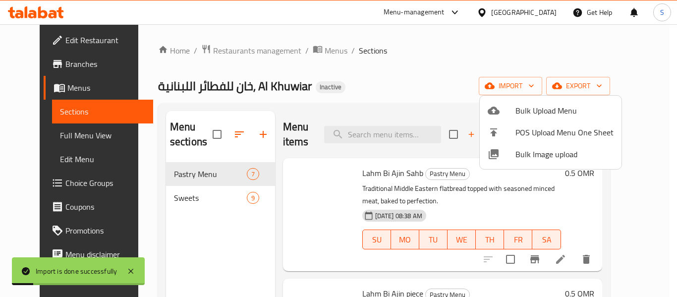 This screenshot has width=677, height=297. Describe the element at coordinates (564, 154) in the screenshot. I see `span: Bulk Image upload` at that location.